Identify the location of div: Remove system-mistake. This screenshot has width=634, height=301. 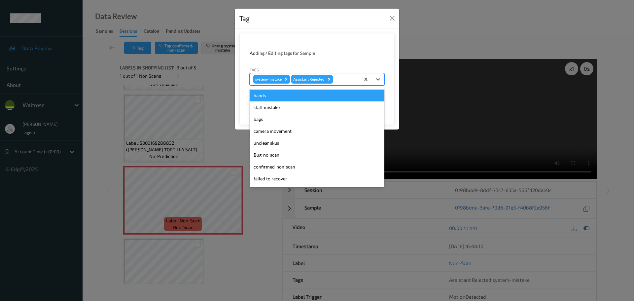
(286, 79).